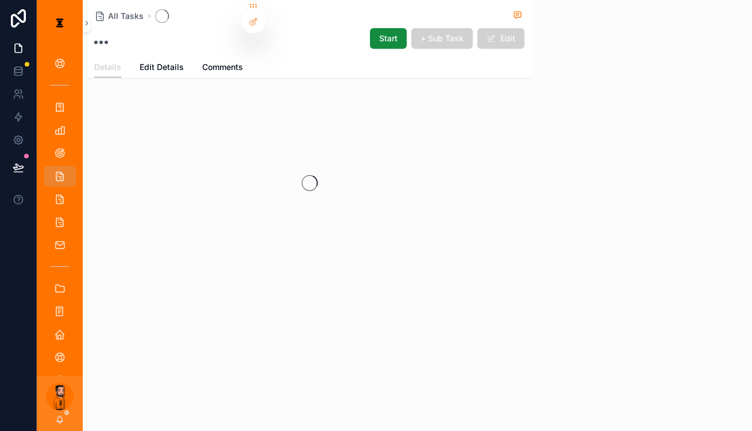 The image size is (752, 431). I want to click on span: Comments, so click(222, 67).